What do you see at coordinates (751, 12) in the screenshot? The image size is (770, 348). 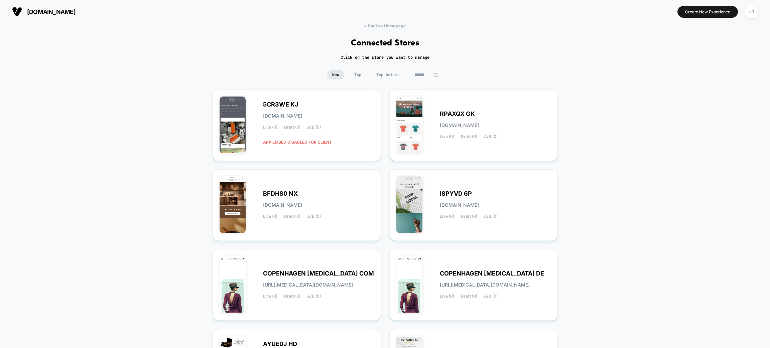 I see `button: JR` at bounding box center [751, 12].